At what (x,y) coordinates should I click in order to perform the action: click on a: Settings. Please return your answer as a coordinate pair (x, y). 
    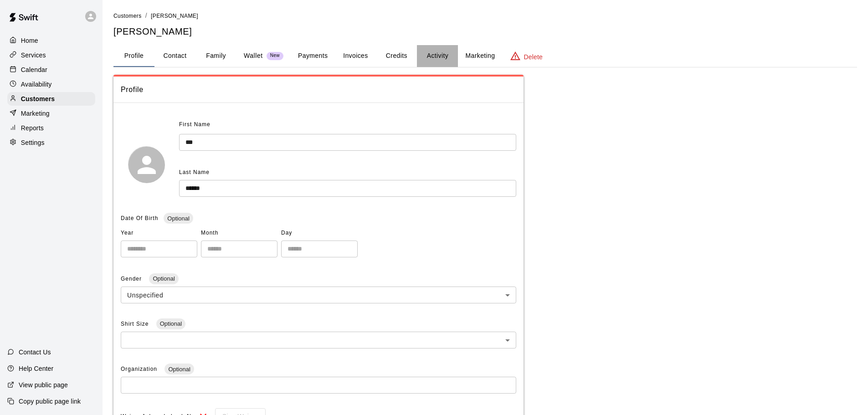
    Looking at the image, I should click on (51, 142).